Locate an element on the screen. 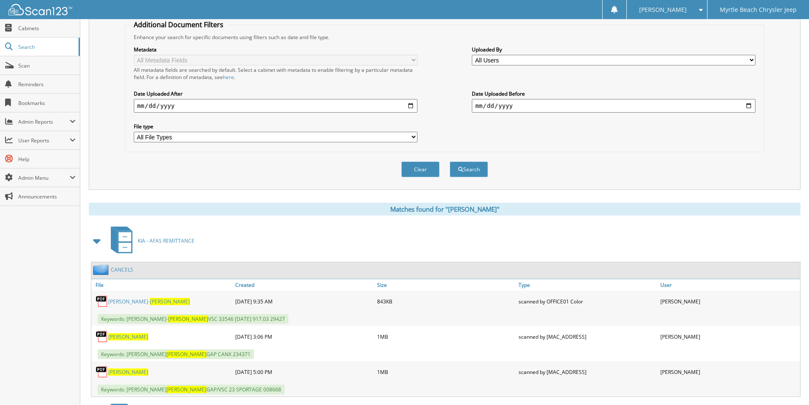 Image resolution: width=809 pixels, height=405 pixels. a: CANCELS is located at coordinates (122, 269).